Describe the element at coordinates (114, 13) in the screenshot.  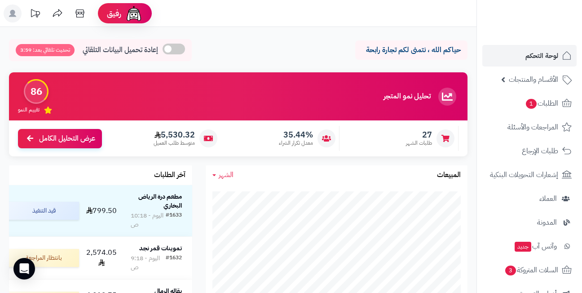
I see `span: رفيق` at that location.